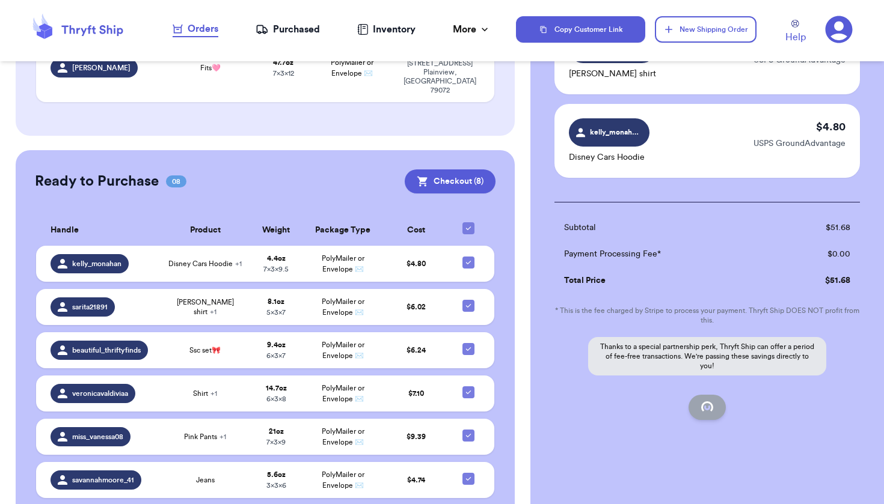 The image size is (884, 504). I want to click on span: 08, so click(176, 182).